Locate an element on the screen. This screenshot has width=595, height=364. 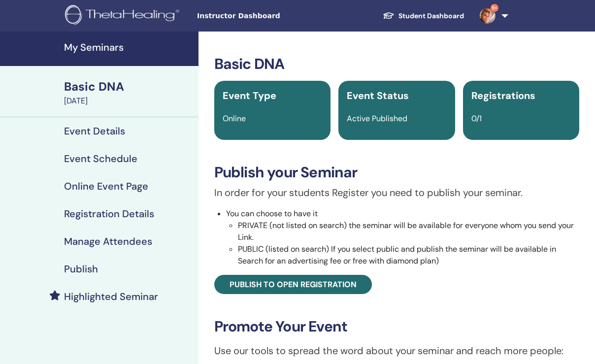
span: Online is located at coordinates (234, 118).